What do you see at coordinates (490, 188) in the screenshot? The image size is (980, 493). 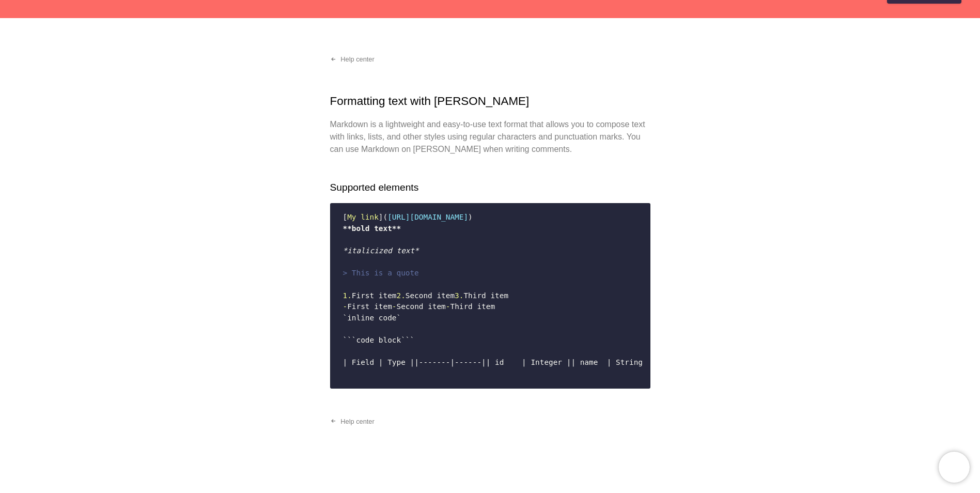 I see `h2: Supported elements` at bounding box center [490, 188].